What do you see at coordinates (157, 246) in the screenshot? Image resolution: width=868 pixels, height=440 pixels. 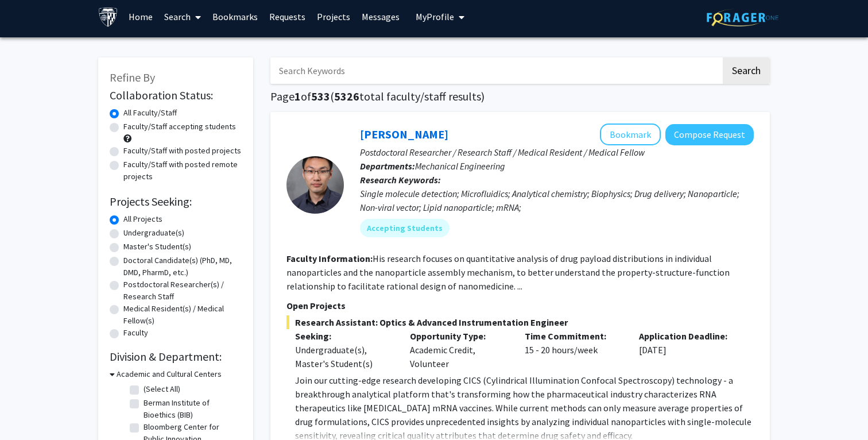 I see `label: Master's Student(s)` at bounding box center [157, 246].